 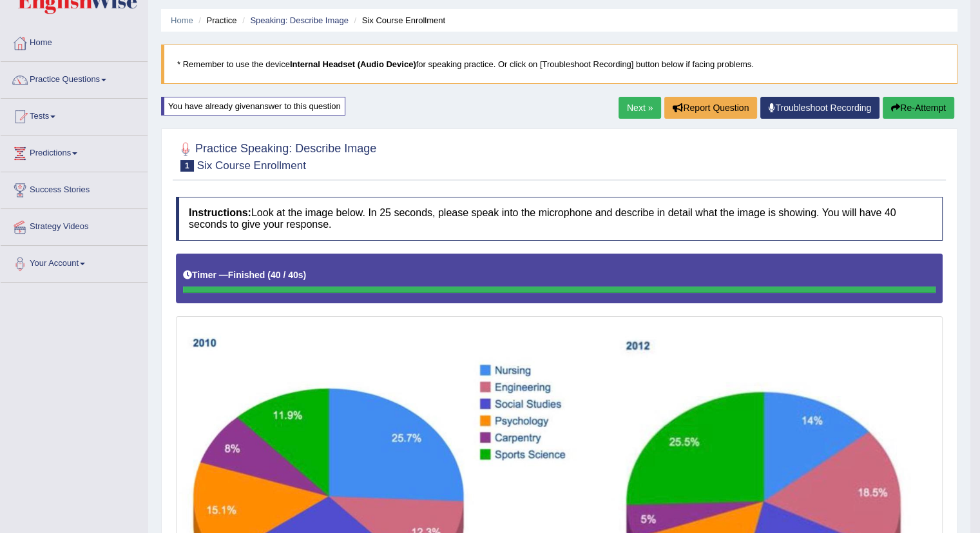 What do you see at coordinates (74, 78) in the screenshot?
I see `a: Practice Questions` at bounding box center [74, 78].